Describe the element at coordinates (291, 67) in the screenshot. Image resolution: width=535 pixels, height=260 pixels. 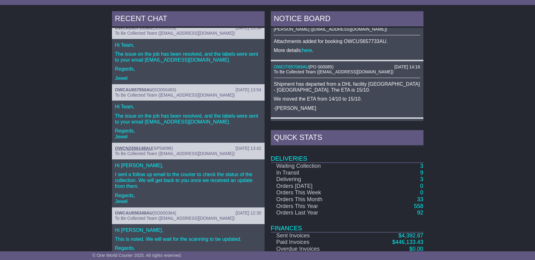
I see `a: OWCIT657069AU` at that location.